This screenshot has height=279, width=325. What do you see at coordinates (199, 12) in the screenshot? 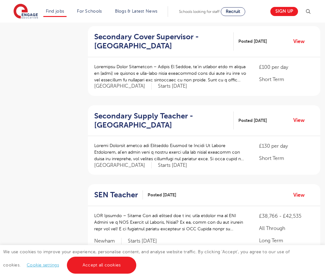
I see `span: Schools looking for staff` at bounding box center [199, 12].